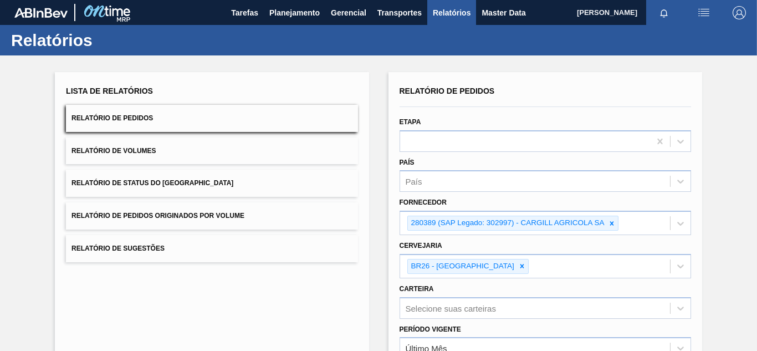 The width and height of the screenshot is (757, 351). Describe the element at coordinates (430, 329) in the screenshot. I see `label: Período Vigente` at that location.